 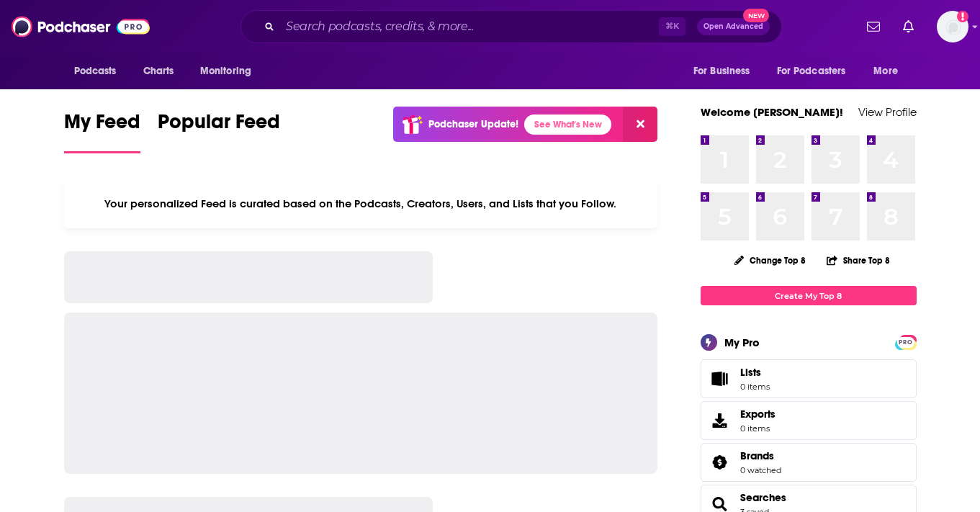 I want to click on svg: Add a profile image, so click(x=963, y=16).